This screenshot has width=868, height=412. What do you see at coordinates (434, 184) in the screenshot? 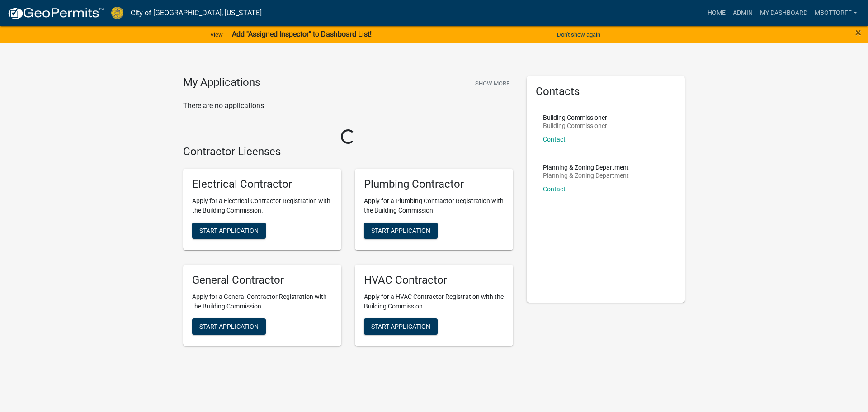
I see `h5: Plumbing Contractor` at bounding box center [434, 184].